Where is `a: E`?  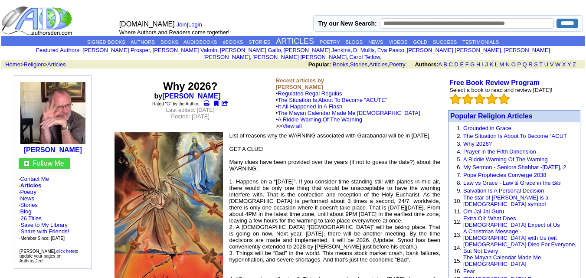 a: E is located at coordinates (461, 64).